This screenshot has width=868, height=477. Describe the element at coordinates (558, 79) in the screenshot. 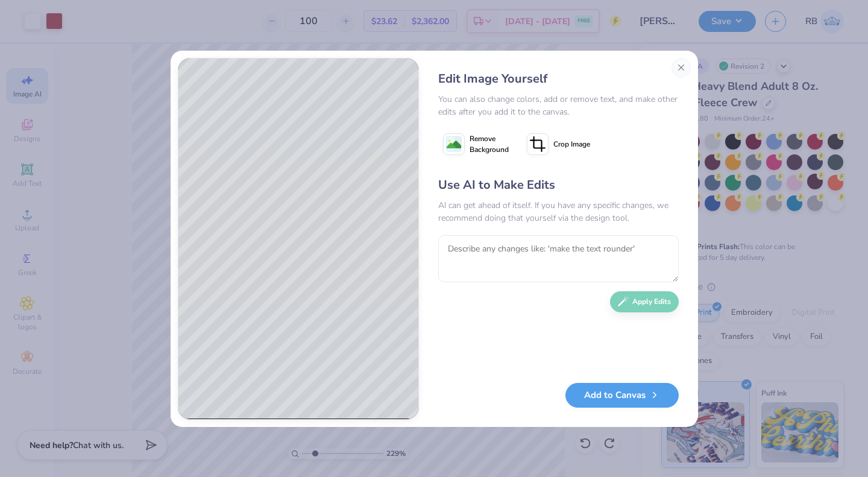

I see `div: Edit Image Yourself` at that location.